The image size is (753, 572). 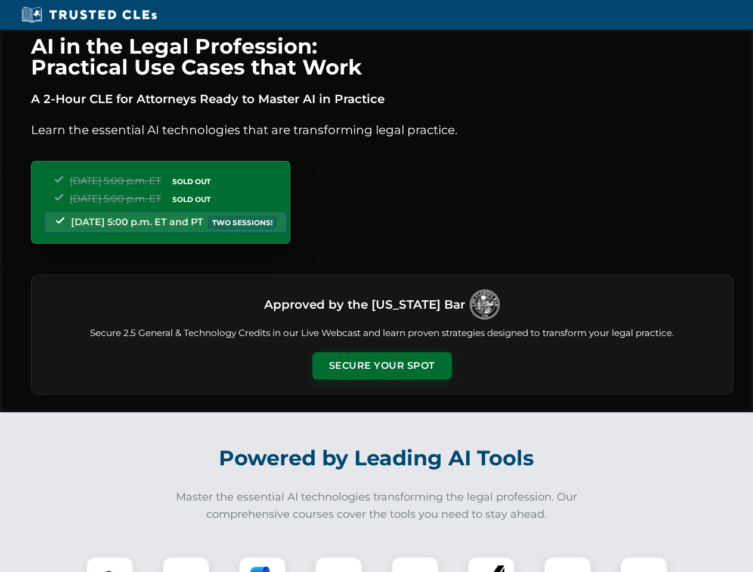 What do you see at coordinates (382, 333) in the screenshot?
I see `p: Secure 2.5 General & Technology Credits in our Live Webcast and learn proven strategies designed ...` at bounding box center [382, 333].